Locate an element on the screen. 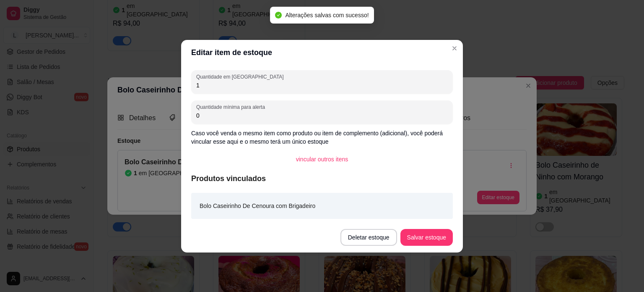  button: Deletar estoque is located at coordinates (368, 237).